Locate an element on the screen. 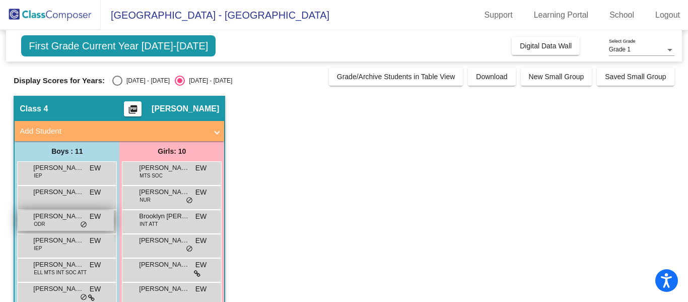 The height and width of the screenshot is (302, 688). a: School is located at coordinates (621, 15).